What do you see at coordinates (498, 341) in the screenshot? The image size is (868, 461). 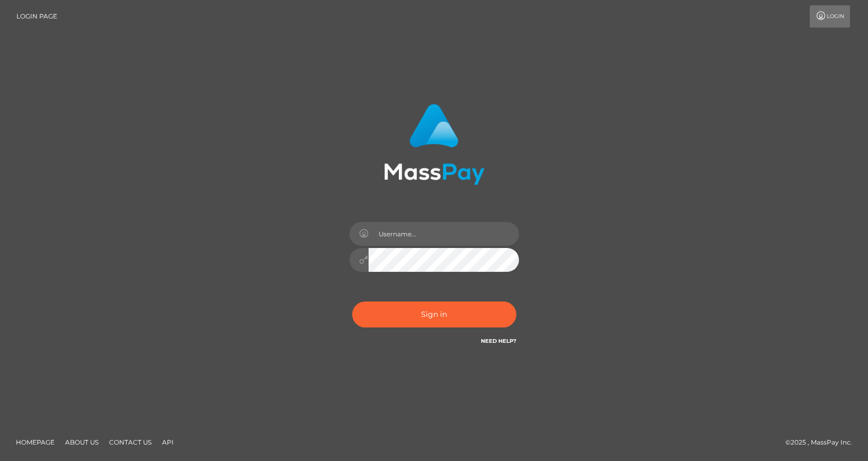 I see `a: Need Help?` at bounding box center [498, 341].